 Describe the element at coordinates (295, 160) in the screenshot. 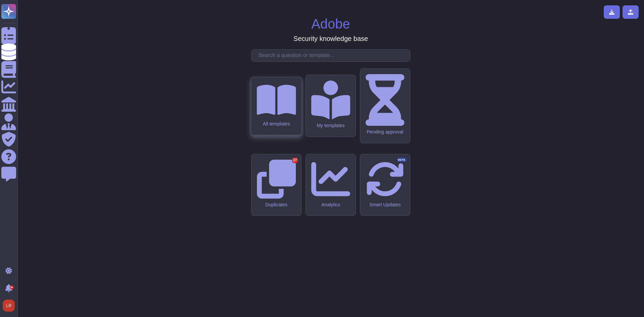

I see `div: 27` at that location.